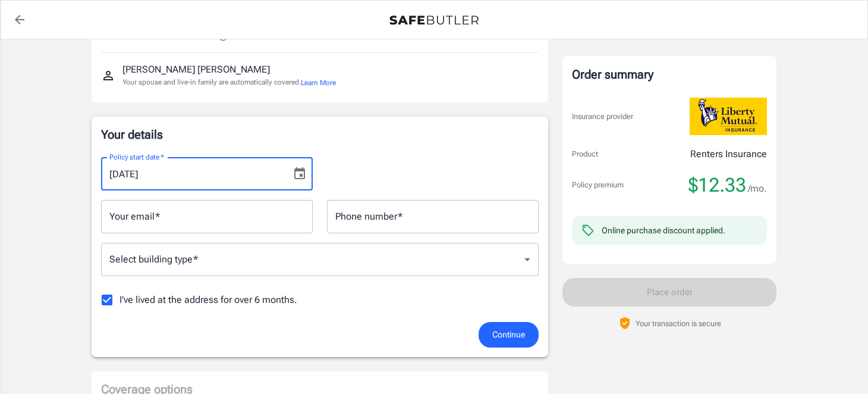 The width and height of the screenshot is (868, 394). What do you see at coordinates (136, 156) in the screenshot?
I see `label: Policy start date` at bounding box center [136, 156].